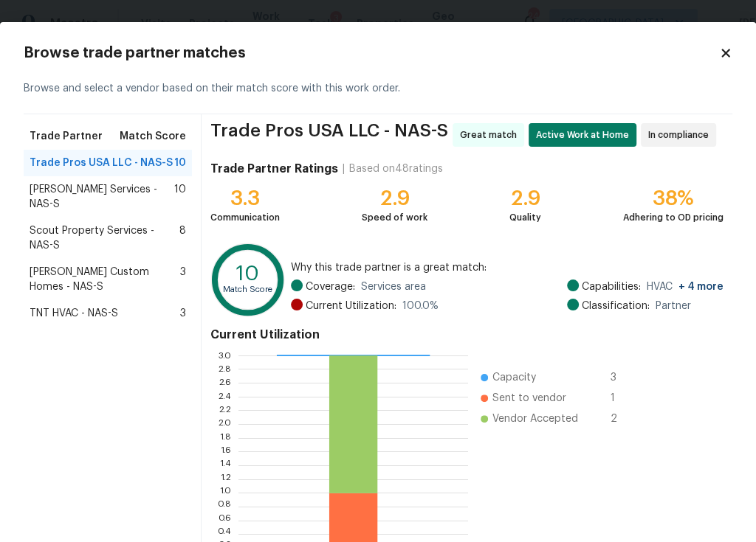 This screenshot has width=756, height=542. I want to click on text: 0.6, so click(224, 521).